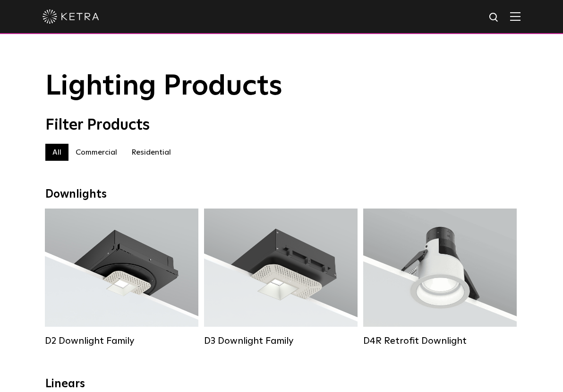 This screenshot has height=392, width=563. Describe the element at coordinates (96, 152) in the screenshot. I see `label: Commercial` at that location.